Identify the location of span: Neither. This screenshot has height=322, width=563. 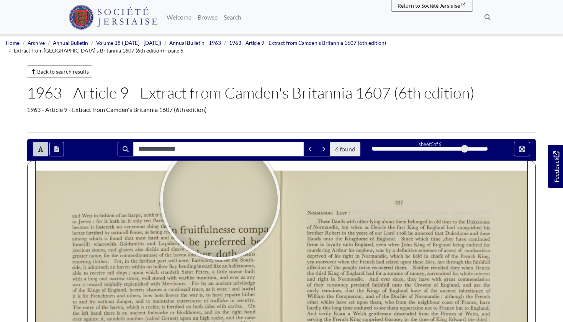
(420, 267).